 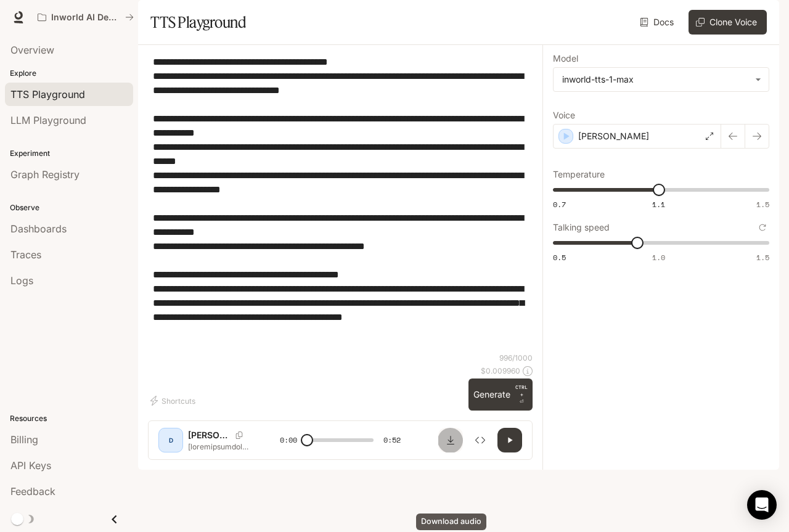 I want to click on div: Open Intercom Messenger, so click(x=762, y=505).